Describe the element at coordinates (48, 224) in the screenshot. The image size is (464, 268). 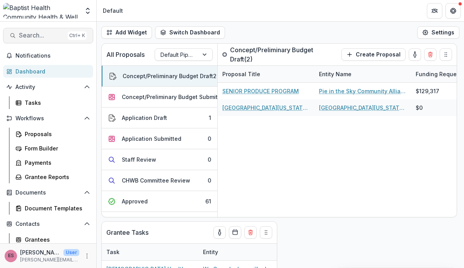
I see `button: Open Contacts` at that location.